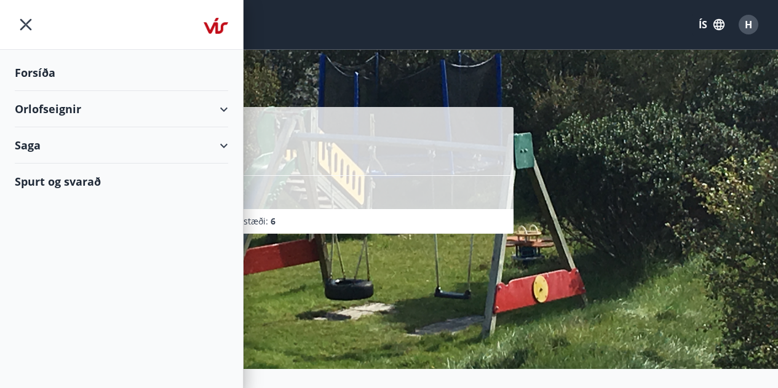 The image size is (778, 388). Describe the element at coordinates (121, 181) in the screenshot. I see `div: Spurt og svarað` at that location.